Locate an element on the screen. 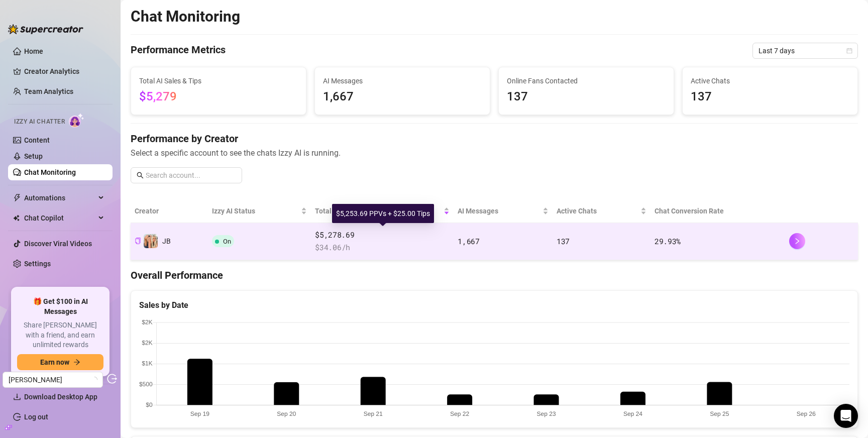 The image size is (868, 438). span: $5,278.69 is located at coordinates (382, 235).